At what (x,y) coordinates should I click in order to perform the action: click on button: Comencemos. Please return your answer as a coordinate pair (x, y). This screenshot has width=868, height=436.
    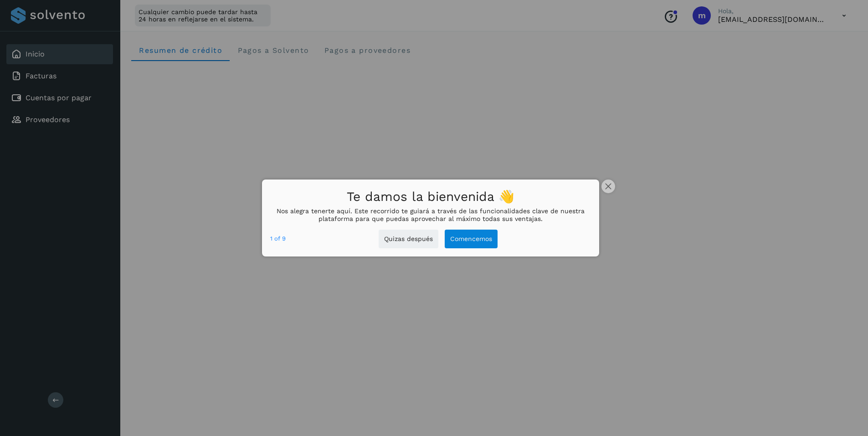
    Looking at the image, I should click on (471, 239).